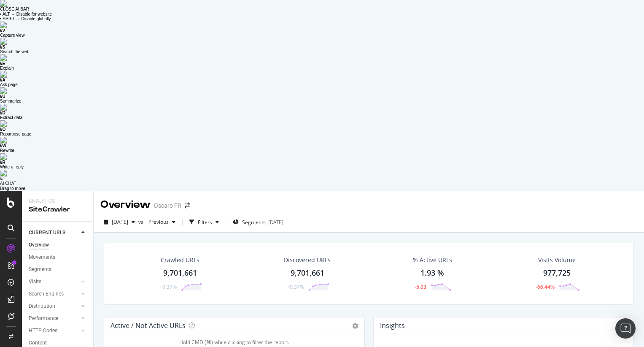  What do you see at coordinates (53, 281) in the screenshot?
I see `a: Visits` at bounding box center [53, 281].